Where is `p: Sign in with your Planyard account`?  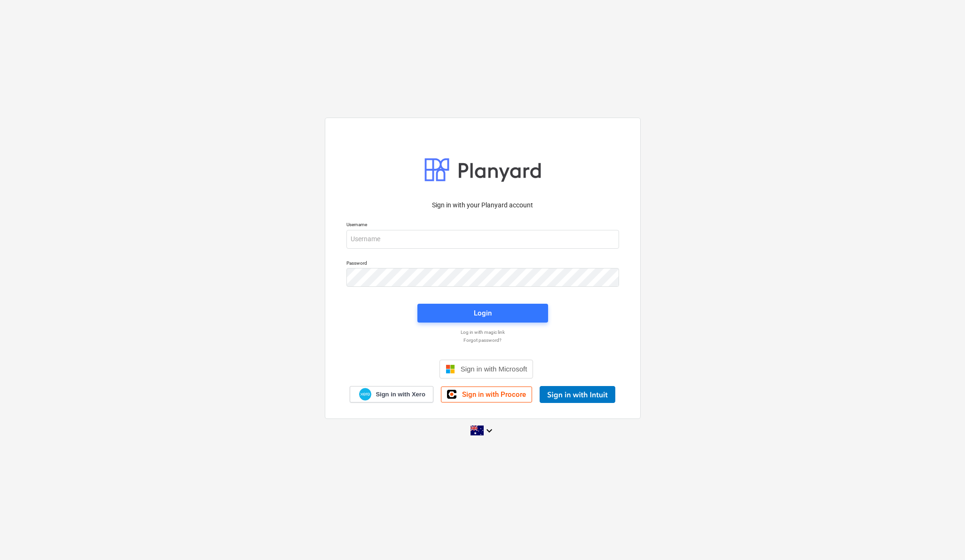 p: Sign in with your Planyard account is located at coordinates (483, 205).